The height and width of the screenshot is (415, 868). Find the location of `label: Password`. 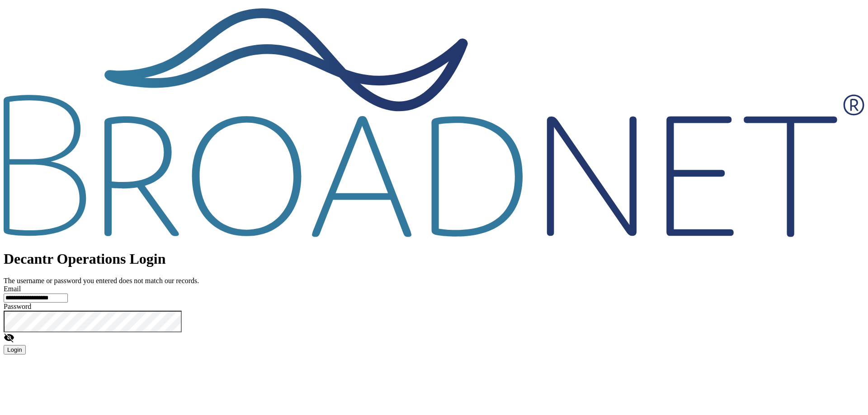

label: Password is located at coordinates (17, 307).